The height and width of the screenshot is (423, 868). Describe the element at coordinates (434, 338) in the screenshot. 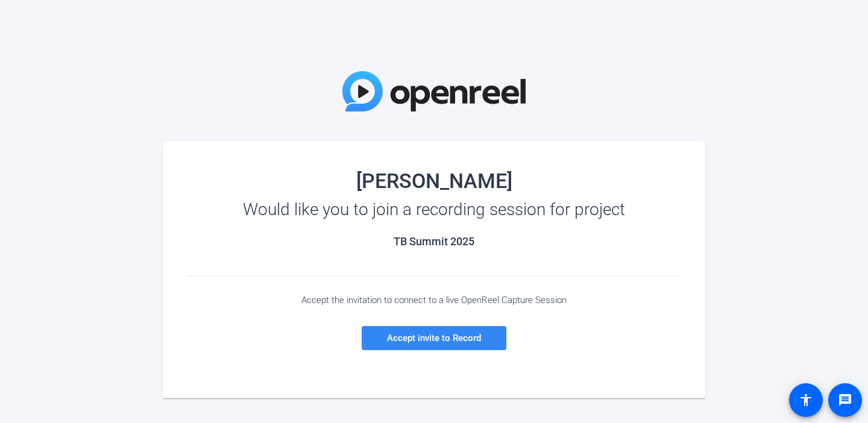

I see `span: Accept invite to Record` at that location.